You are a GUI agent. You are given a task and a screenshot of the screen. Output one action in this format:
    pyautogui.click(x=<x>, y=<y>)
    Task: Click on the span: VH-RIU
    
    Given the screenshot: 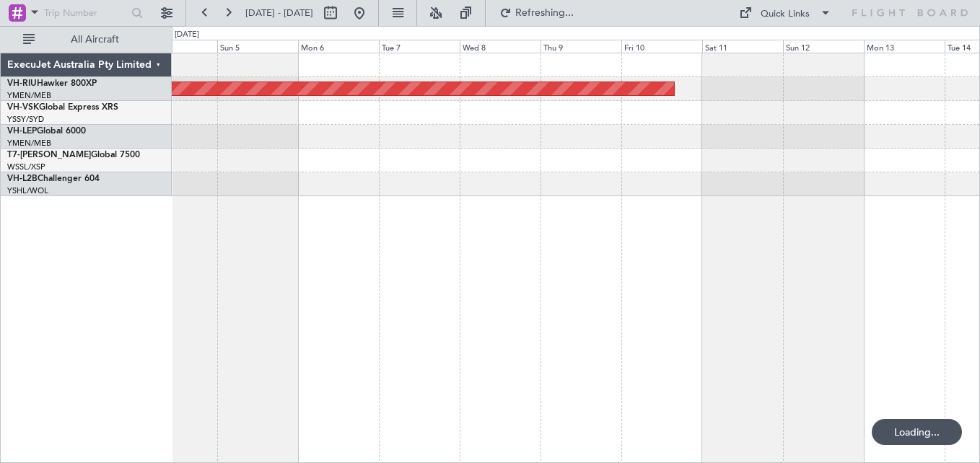 What is the action you would take?
    pyautogui.click(x=21, y=83)
    